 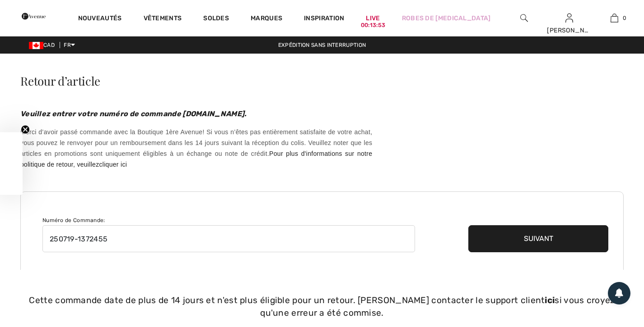 I want to click on a: cliquer ici, so click(x=112, y=165).